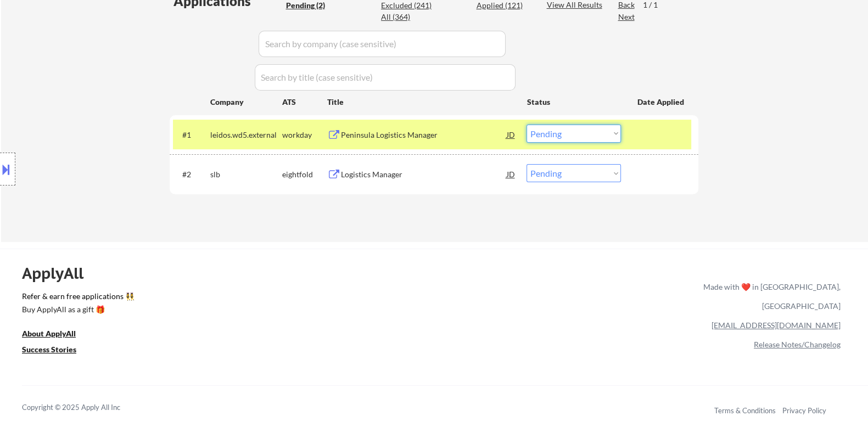 The width and height of the screenshot is (868, 433). I want to click on div: Title, so click(421, 102).